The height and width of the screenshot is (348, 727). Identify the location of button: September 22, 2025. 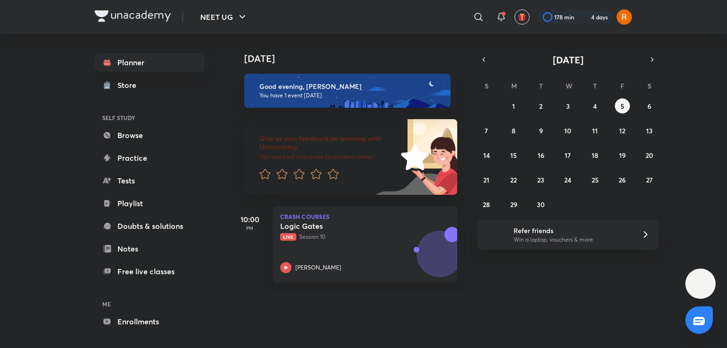
(513, 180).